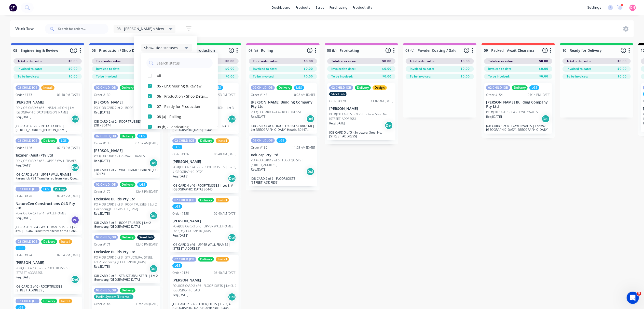  Describe the element at coordinates (113, 297) in the screenshot. I see `div: Purlin System (External)` at that location.